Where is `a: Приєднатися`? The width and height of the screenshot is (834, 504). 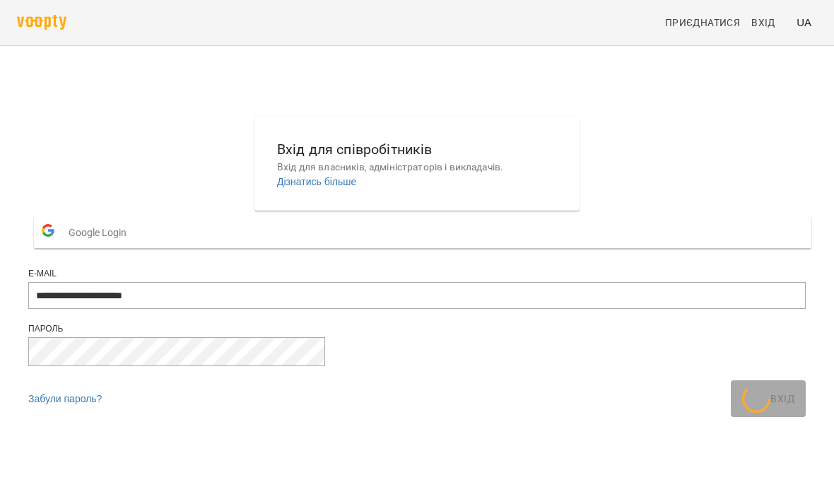 a: Приєднатися is located at coordinates (702, 23).